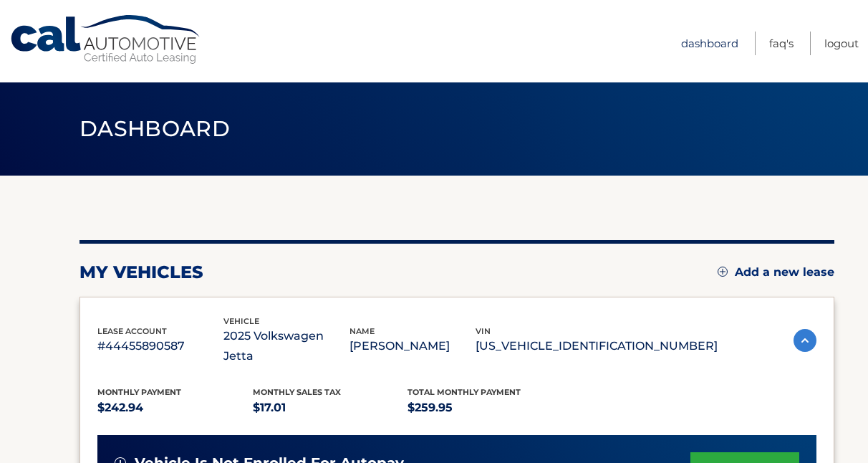  Describe the element at coordinates (132, 331) in the screenshot. I see `span: lease account` at that location.